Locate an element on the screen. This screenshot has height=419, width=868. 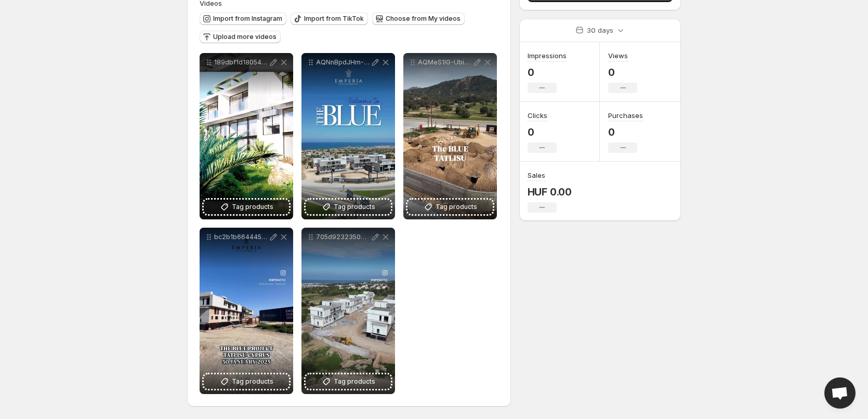
p: 189dbf1d1805453ea218bf2a1649f611 is located at coordinates (241, 62).